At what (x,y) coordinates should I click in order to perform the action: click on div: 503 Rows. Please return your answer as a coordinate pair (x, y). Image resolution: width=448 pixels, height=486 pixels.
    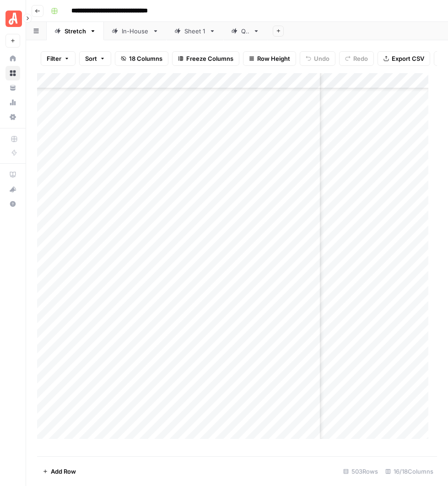
    Looking at the image, I should click on (361, 472).